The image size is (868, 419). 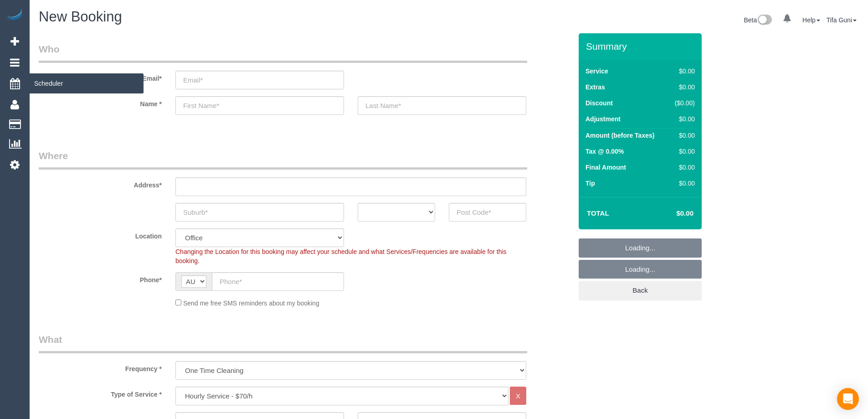 I want to click on span: Changing the Location for this booking may affect your schedule and what Services/Frequencies are..., so click(x=341, y=256).